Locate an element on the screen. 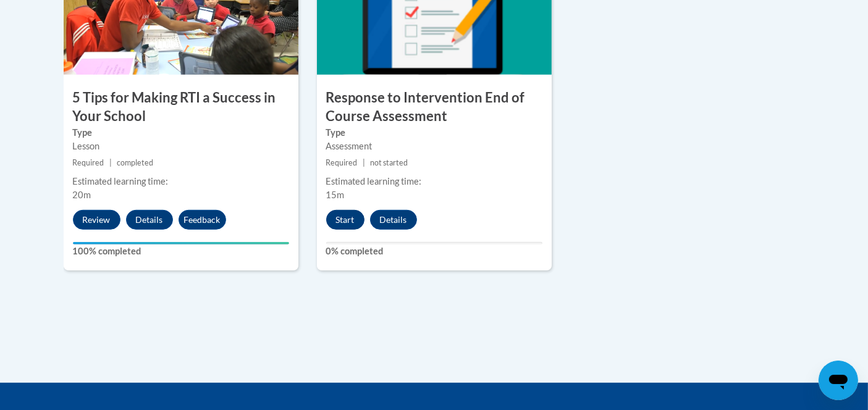 The height and width of the screenshot is (410, 868). button: Start is located at coordinates (345, 220).